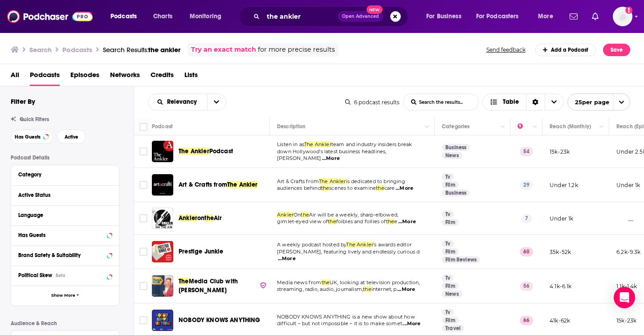  Describe the element at coordinates (85, 77) in the screenshot. I see `a: Episodes` at that location.